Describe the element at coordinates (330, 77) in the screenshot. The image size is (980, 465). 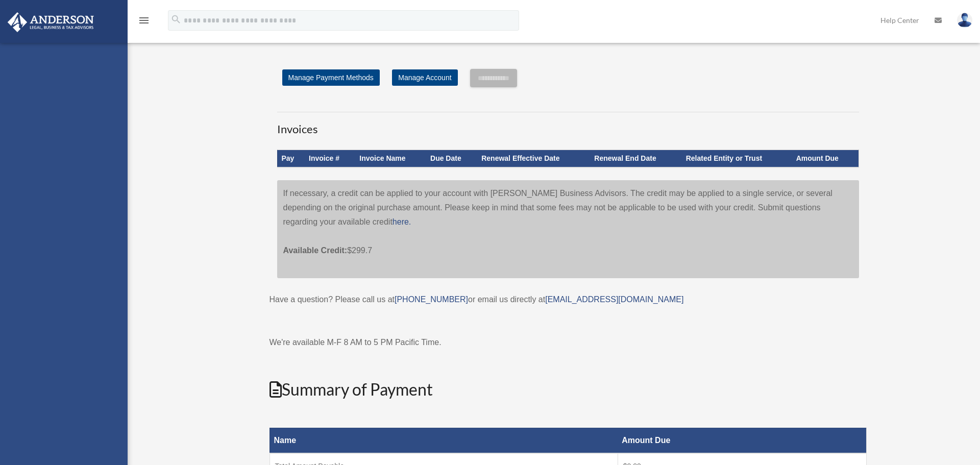
I see `a: Manage Payment Methods` at that location.